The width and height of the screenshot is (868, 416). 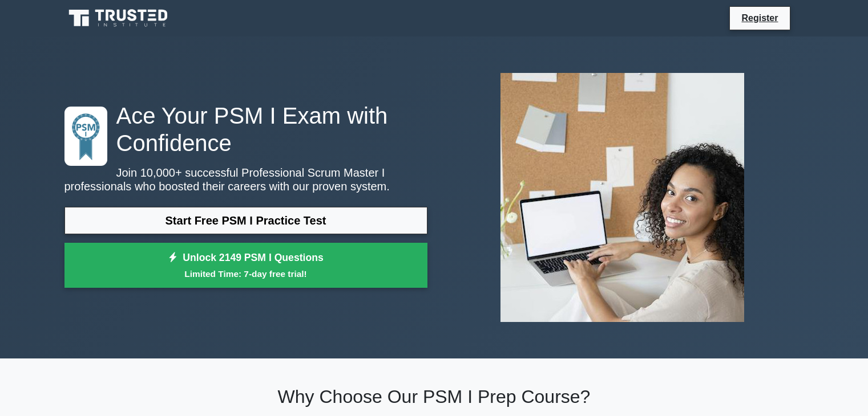 What do you see at coordinates (246, 130) in the screenshot?
I see `h1: Ace Your PSM I Exam with Confidence` at bounding box center [246, 130].